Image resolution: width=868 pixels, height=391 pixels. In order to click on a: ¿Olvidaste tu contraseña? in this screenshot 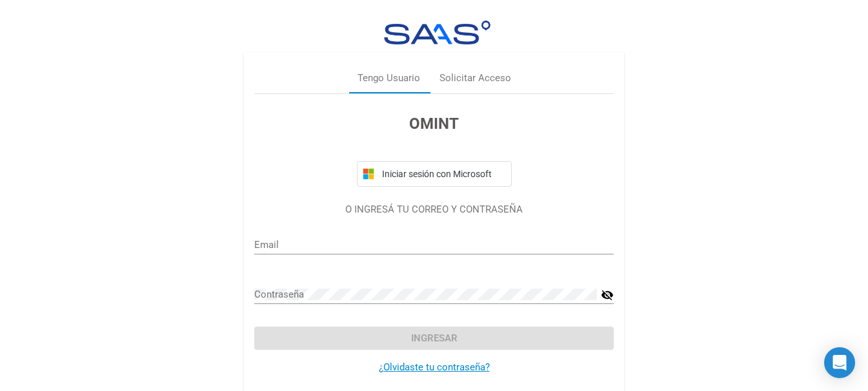, I will do `click(434, 367)`.